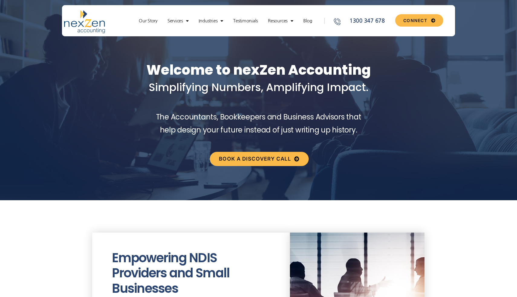  What do you see at coordinates (191, 273) in the screenshot?
I see `h2: Empowering NDIS Providers and Small Businesses` at bounding box center [191, 273].